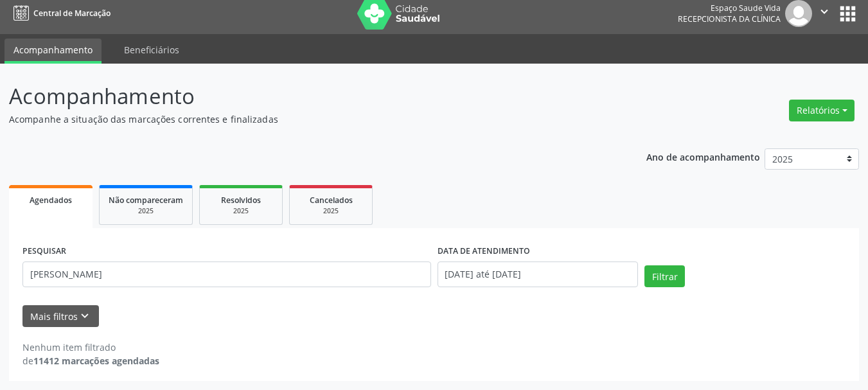 The width and height of the screenshot is (868, 390). I want to click on i: keyboard_arrow_down, so click(85, 316).